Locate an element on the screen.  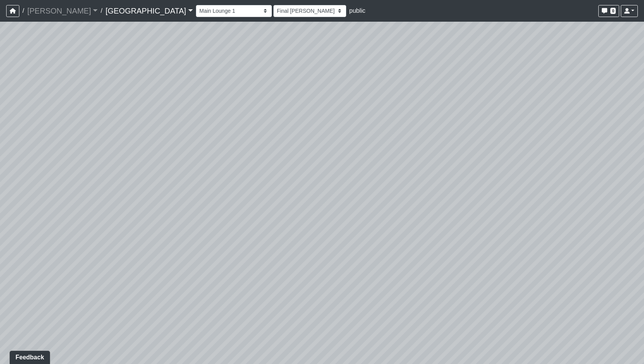
span: 0 is located at coordinates (613, 11).